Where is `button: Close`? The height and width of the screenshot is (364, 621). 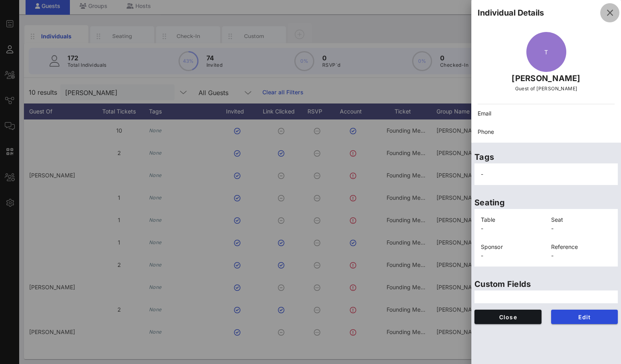
button: Close is located at coordinates (509, 317).